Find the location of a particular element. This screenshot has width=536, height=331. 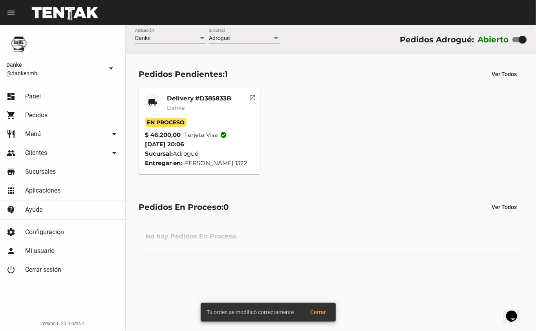

mat-icon: power_settings_new is located at coordinates (11, 270).